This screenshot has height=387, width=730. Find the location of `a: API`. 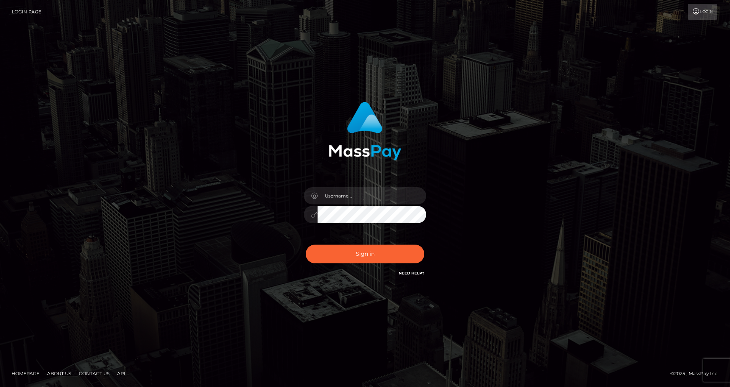

a: API is located at coordinates (121, 373).